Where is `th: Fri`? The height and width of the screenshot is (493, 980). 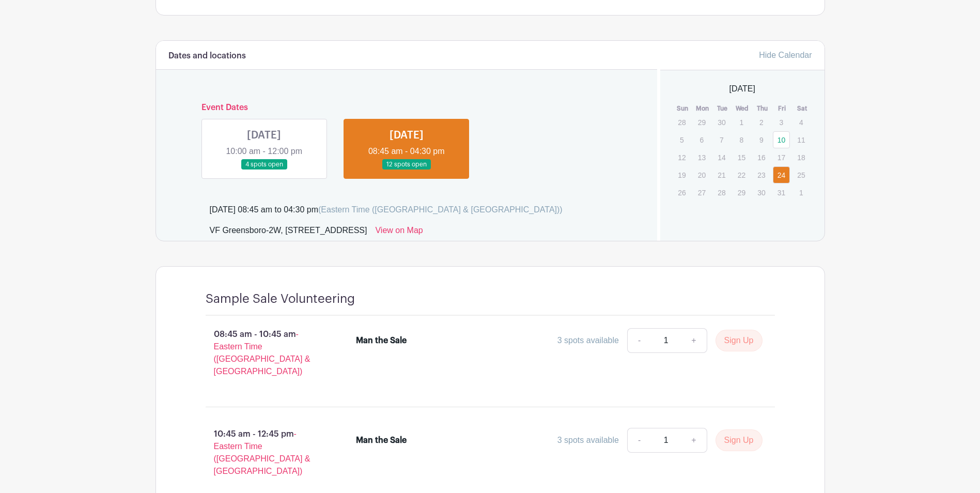 th: Fri is located at coordinates (782, 109).